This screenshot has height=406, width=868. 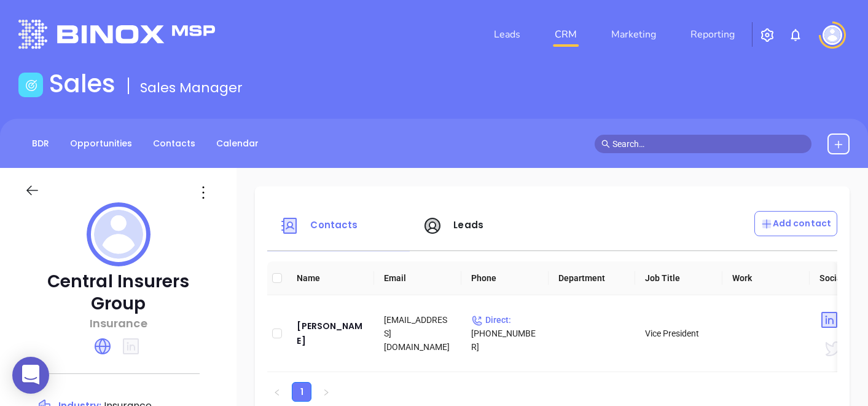 What do you see at coordinates (191, 87) in the screenshot?
I see `span: Sales Manager` at bounding box center [191, 87].